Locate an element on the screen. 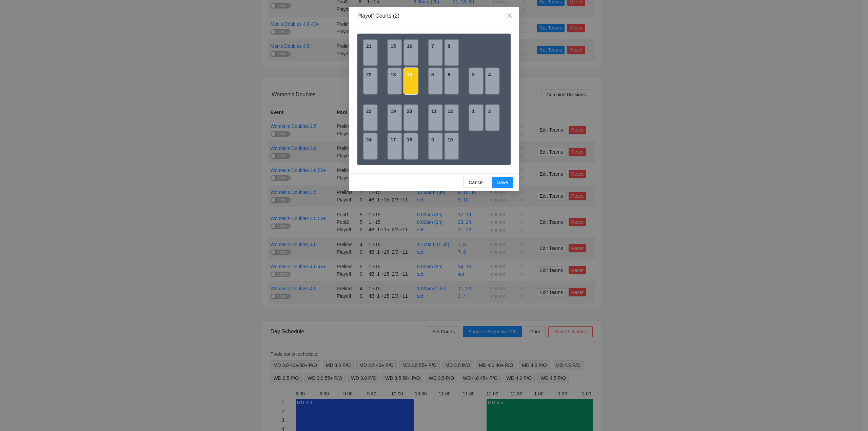 This screenshot has width=868, height=431. div: 24 is located at coordinates (370, 146).